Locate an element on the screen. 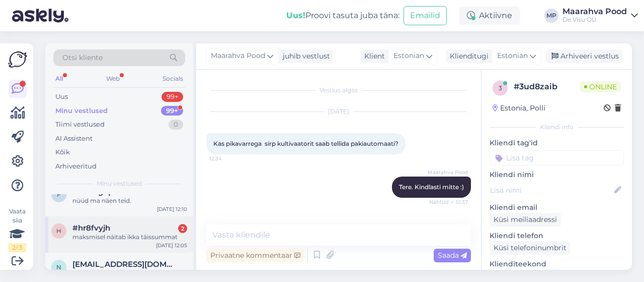  div: Minu vestlused is located at coordinates (82, 111).